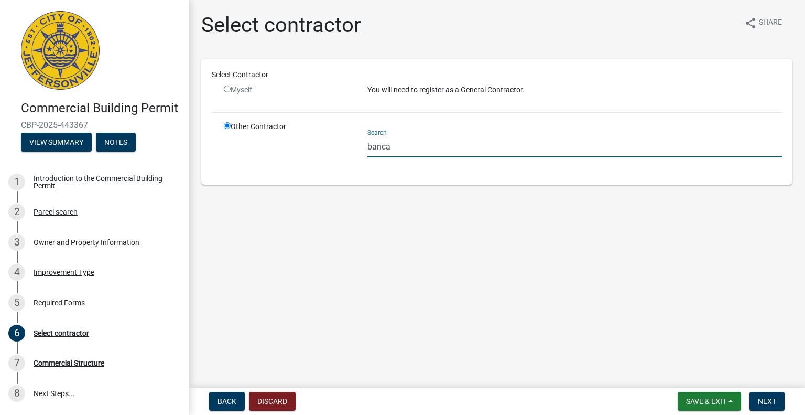  I want to click on i: share, so click(751, 23).